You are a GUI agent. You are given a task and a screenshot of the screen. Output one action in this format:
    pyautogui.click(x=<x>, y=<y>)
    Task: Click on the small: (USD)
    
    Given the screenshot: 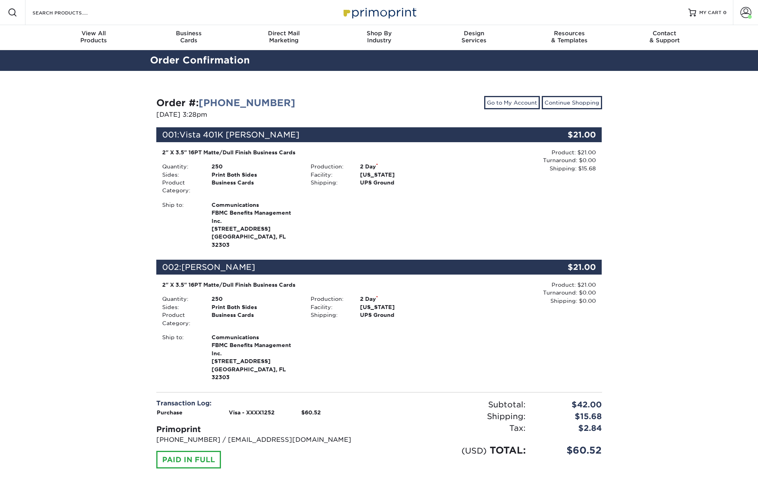 What is the action you would take?
    pyautogui.click(x=474, y=451)
    